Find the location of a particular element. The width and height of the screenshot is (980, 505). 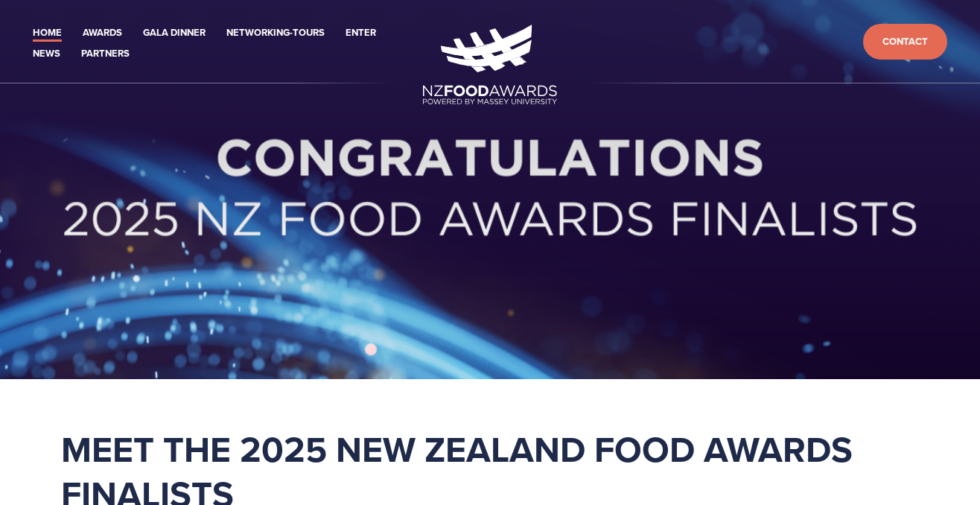

a: Contact is located at coordinates (904, 42).